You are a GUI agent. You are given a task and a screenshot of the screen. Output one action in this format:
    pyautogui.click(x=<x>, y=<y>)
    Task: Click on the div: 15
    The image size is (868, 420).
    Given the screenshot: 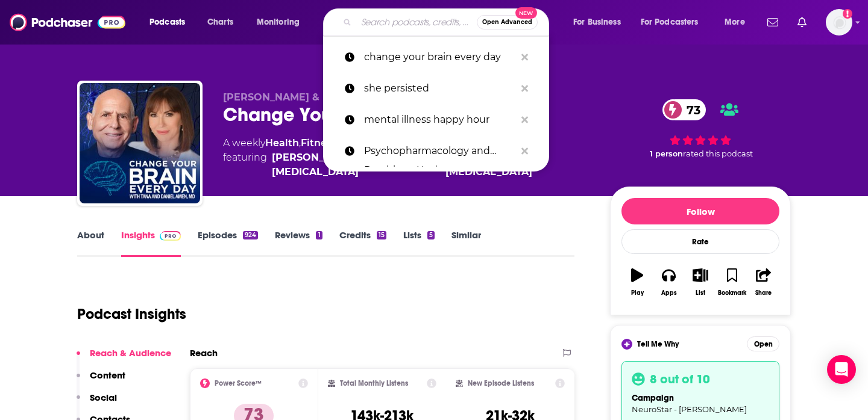 What is the action you would take?
    pyautogui.click(x=382, y=236)
    